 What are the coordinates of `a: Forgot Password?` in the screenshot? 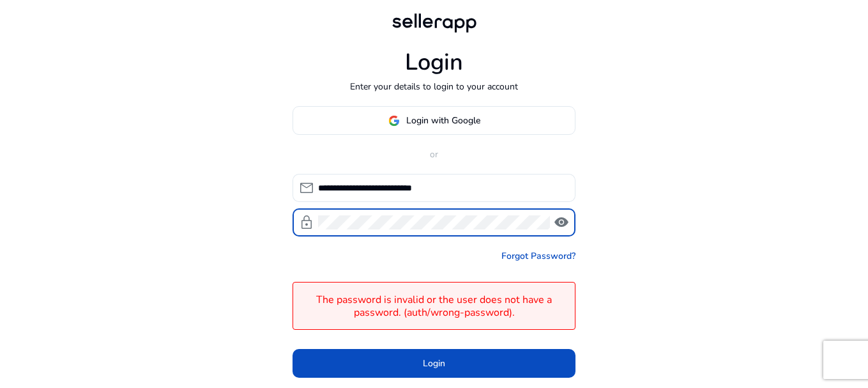 It's located at (538, 255).